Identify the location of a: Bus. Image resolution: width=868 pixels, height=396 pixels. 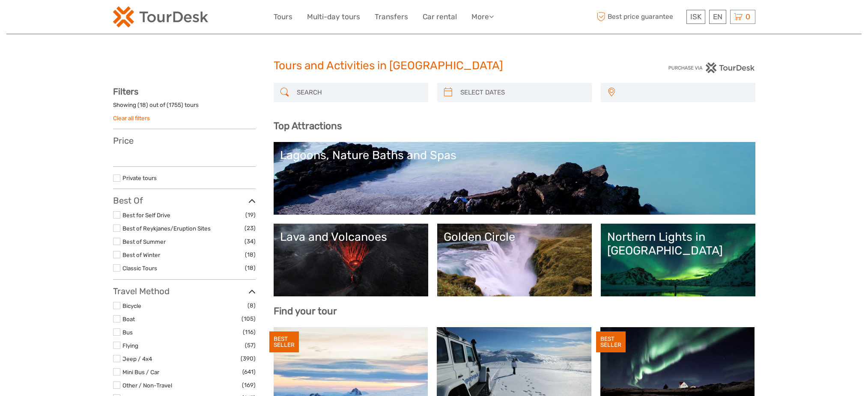
(128, 333).